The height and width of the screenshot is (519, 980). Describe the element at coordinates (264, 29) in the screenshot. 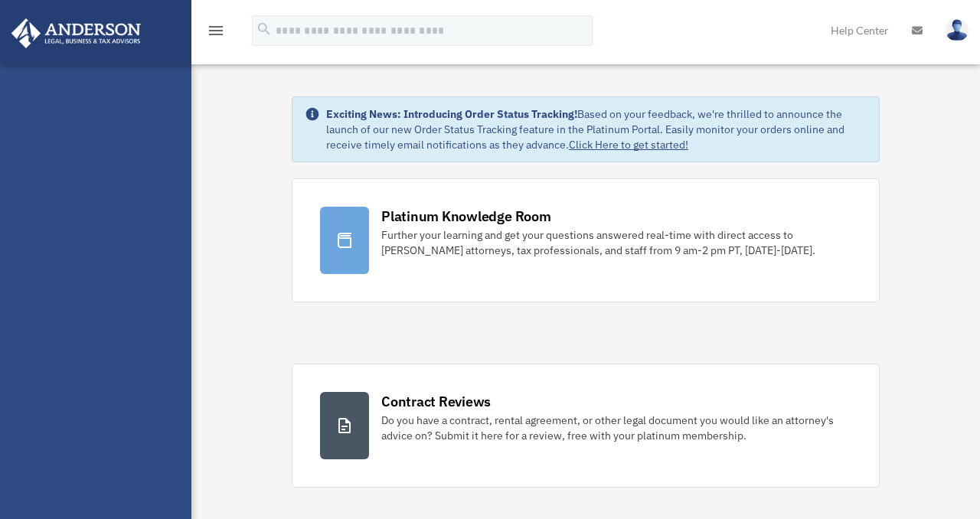

I see `i: search` at that location.